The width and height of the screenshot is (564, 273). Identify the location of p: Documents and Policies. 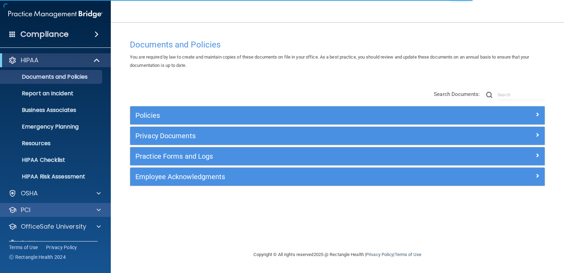
(52, 77).